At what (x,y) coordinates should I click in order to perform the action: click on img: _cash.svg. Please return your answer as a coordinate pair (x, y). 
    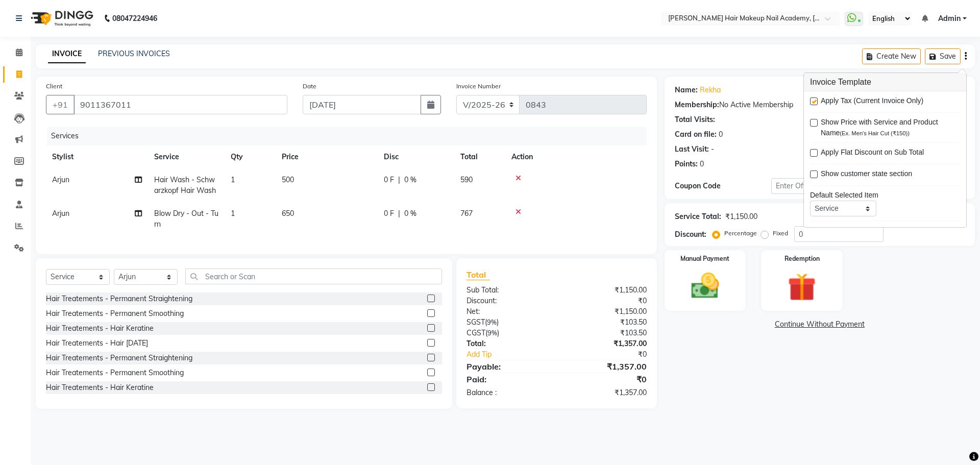
    Looking at the image, I should click on (706, 286).